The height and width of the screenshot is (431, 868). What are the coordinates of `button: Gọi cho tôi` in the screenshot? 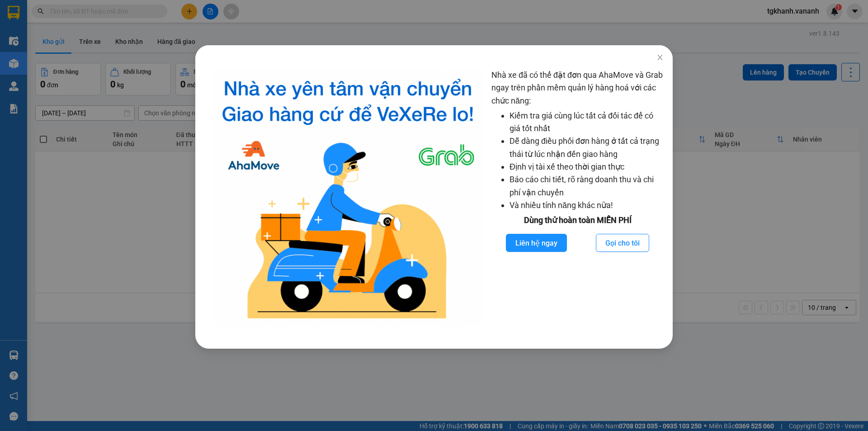 It's located at (622, 243).